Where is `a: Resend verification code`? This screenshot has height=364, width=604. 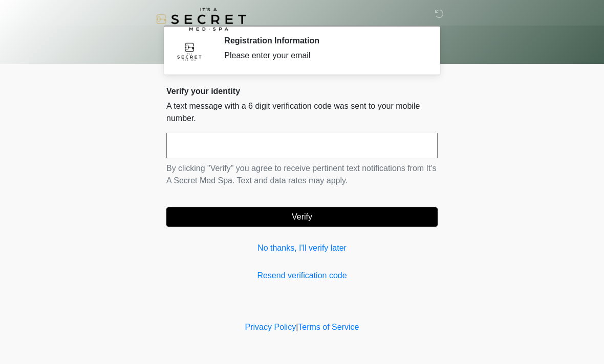
a: Resend verification code is located at coordinates (302, 276).